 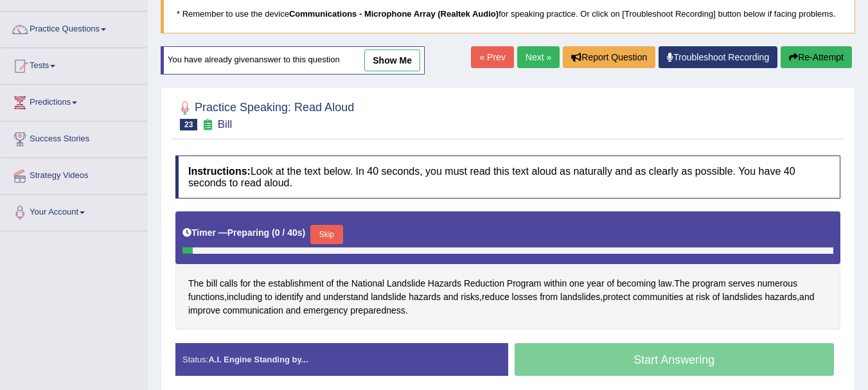 I want to click on div: You have already given answer to this question, so click(x=292, y=61).